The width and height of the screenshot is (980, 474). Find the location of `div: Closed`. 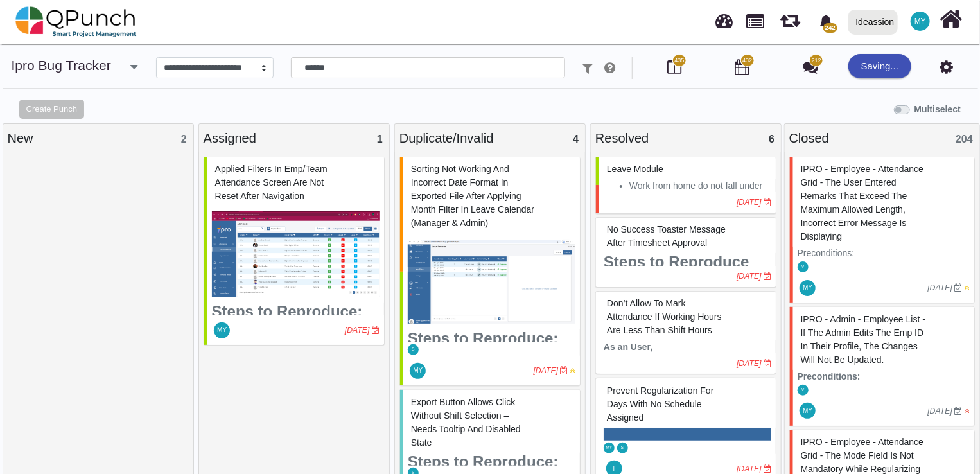

div: Closed is located at coordinates (881, 138).